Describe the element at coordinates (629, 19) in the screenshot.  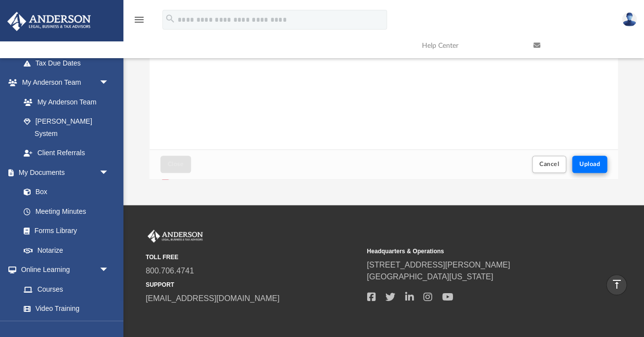
I see `img: User Pic` at that location.